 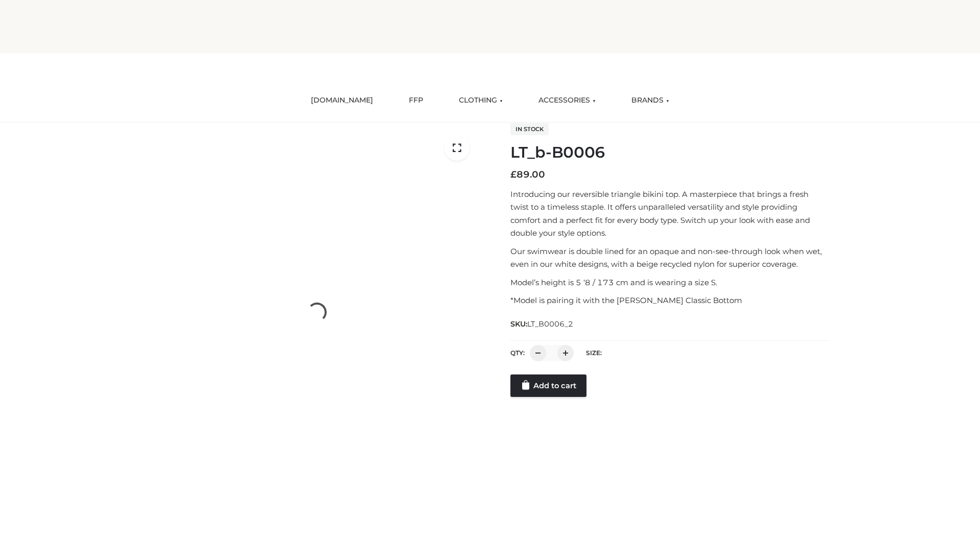 What do you see at coordinates (416, 100) in the screenshot?
I see `a: FFP` at bounding box center [416, 100].